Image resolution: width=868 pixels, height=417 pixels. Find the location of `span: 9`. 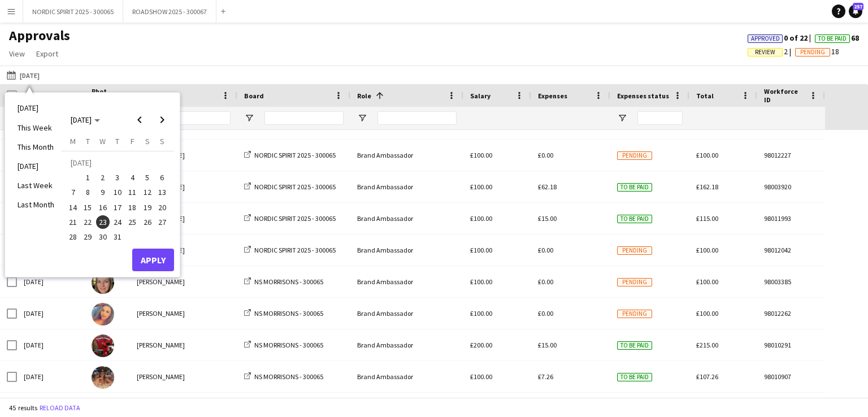

span: 9 is located at coordinates (103, 192).